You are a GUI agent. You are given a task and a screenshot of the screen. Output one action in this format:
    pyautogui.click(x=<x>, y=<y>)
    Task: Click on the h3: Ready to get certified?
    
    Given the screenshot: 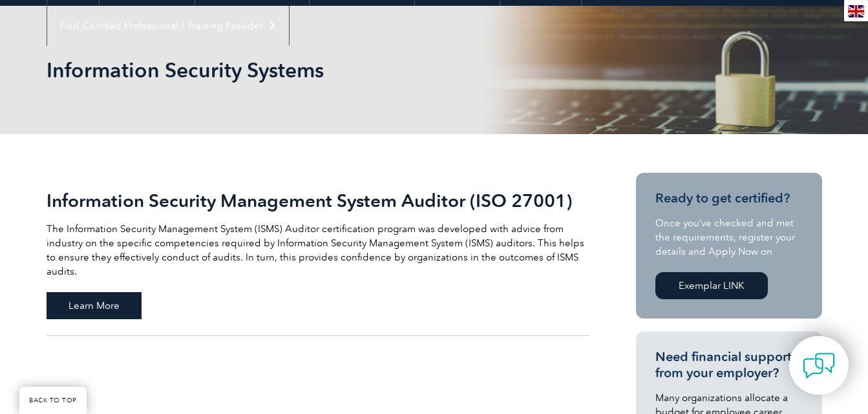 What is the action you would take?
    pyautogui.click(x=729, y=198)
    